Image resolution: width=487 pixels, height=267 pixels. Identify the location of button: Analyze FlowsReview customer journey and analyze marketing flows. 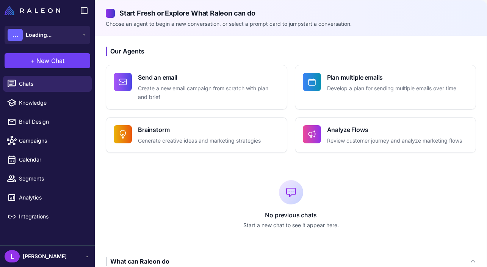
(385, 135).